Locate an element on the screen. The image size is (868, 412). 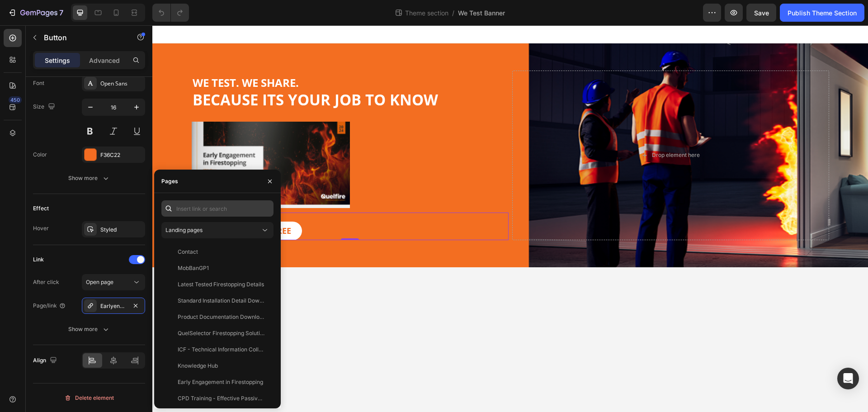
div: ICF - Technical Information Collection Form is located at coordinates (221, 350).